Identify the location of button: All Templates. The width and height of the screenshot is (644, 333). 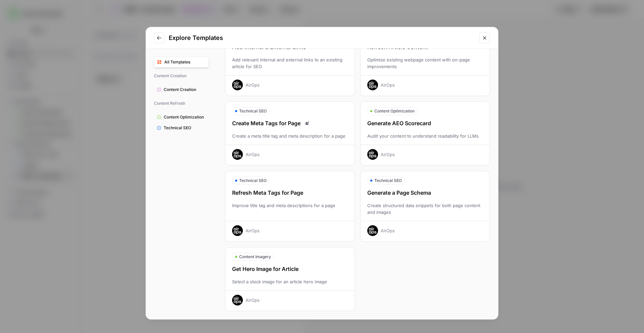
(182, 62).